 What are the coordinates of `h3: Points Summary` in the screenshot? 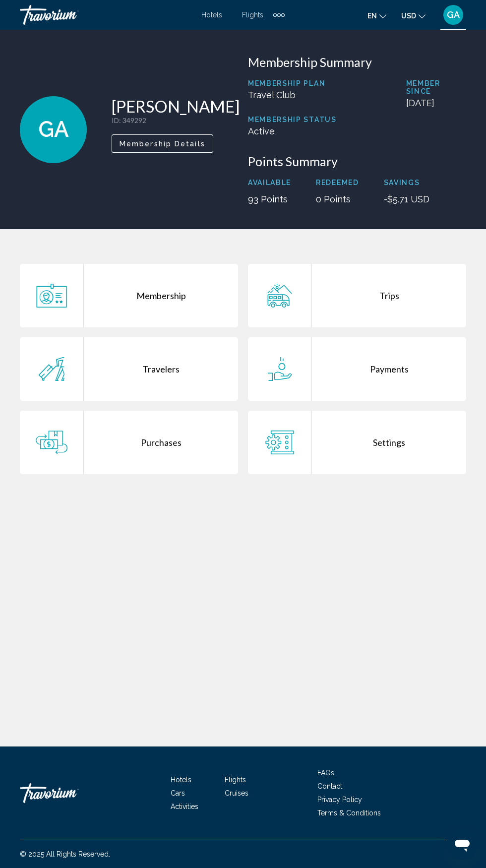 It's located at (357, 161).